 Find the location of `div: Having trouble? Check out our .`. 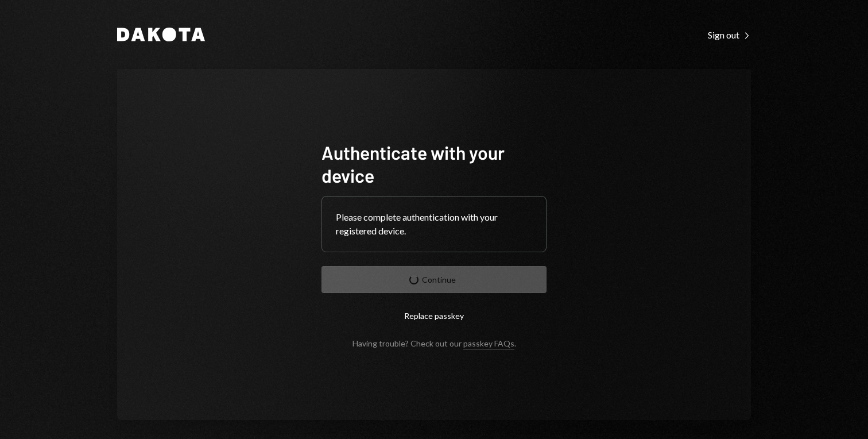

div: Having trouble? Check out our . is located at coordinates (434, 343).